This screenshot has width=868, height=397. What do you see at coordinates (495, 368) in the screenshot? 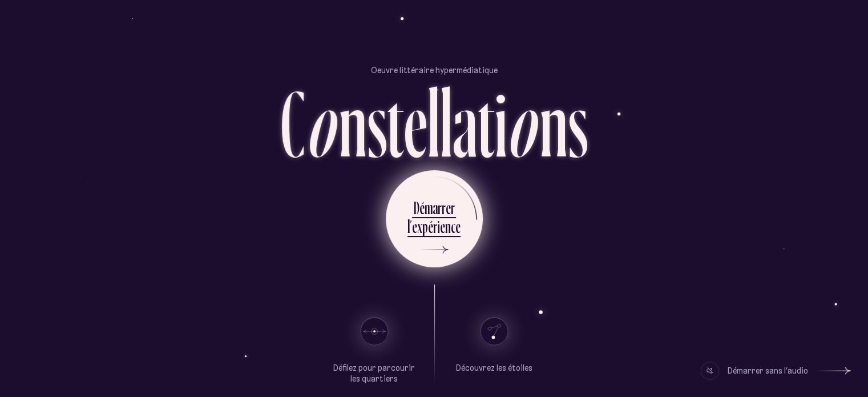
I see `p: Découvrez les étoiles` at bounding box center [495, 368].